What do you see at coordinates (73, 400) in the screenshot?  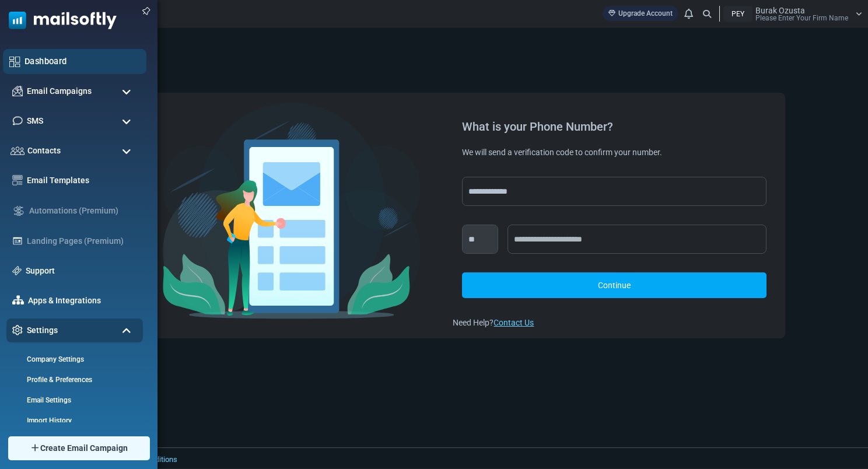 I see `a: Email Settings` at bounding box center [73, 400].